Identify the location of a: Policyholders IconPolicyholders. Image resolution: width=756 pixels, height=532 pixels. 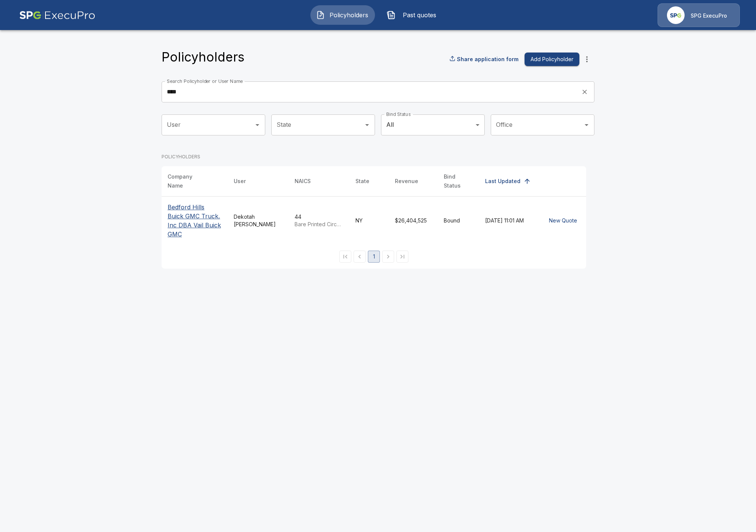
(343, 15).